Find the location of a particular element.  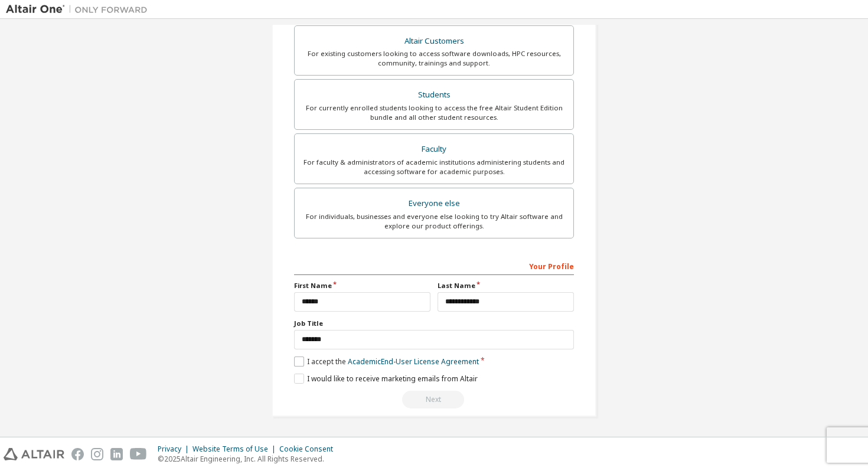

img: facebook.svg is located at coordinates (78, 454).